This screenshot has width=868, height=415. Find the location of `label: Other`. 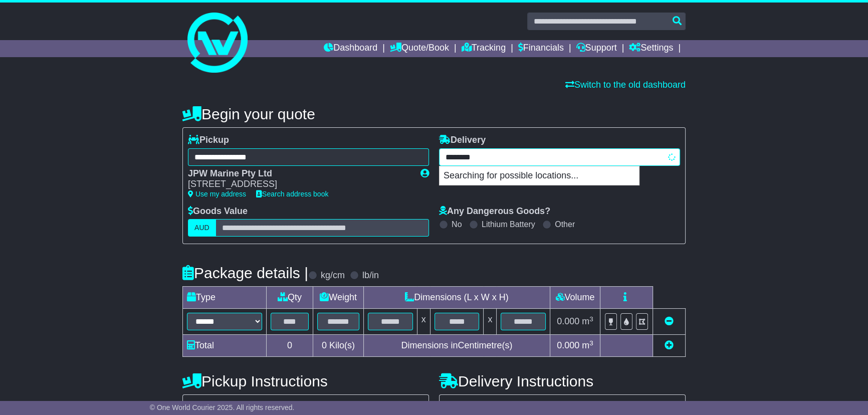

label: Other is located at coordinates (565, 224).